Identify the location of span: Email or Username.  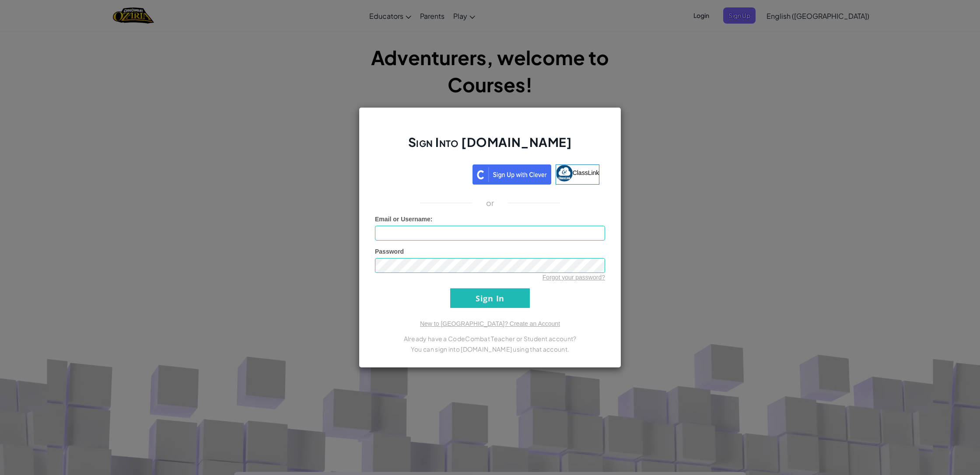
(402, 219).